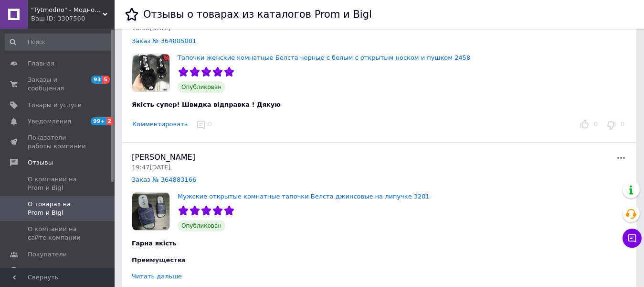  What do you see at coordinates (303, 196) in the screenshot?
I see `a: Мужские открытые комнатные тапочки Белста джинсовые на липучке 3201` at bounding box center [303, 196].